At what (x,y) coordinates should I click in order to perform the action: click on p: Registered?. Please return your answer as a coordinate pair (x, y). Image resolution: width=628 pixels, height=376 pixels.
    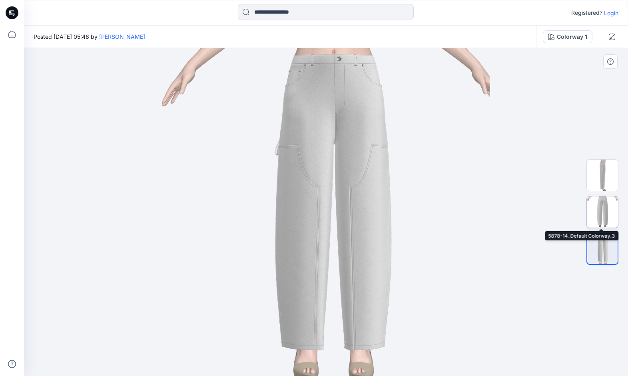
    Looking at the image, I should click on (587, 13).